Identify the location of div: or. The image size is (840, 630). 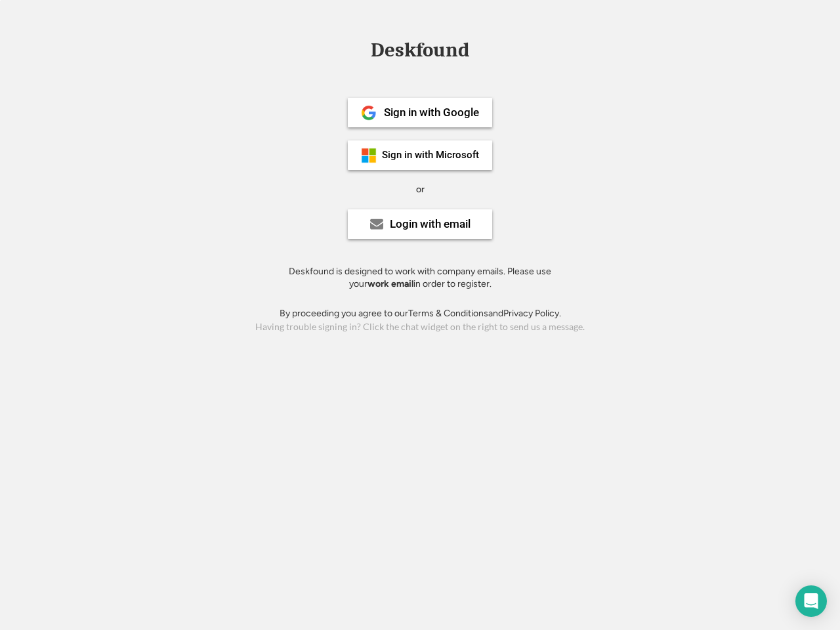
(420, 190).